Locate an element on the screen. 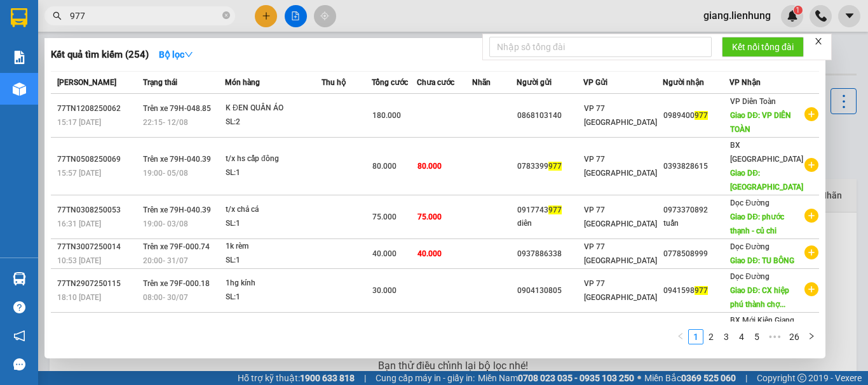  span: 19:00 - 05/08 is located at coordinates (165, 174).